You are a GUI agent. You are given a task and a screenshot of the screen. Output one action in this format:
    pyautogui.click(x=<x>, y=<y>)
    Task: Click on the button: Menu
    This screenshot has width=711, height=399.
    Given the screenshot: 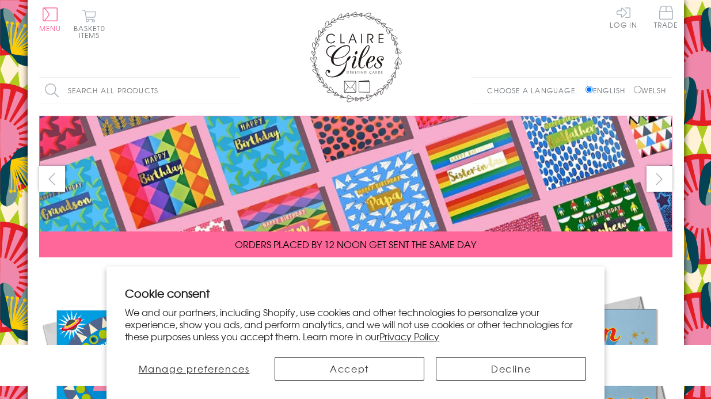 What is the action you would take?
    pyautogui.click(x=50, y=20)
    